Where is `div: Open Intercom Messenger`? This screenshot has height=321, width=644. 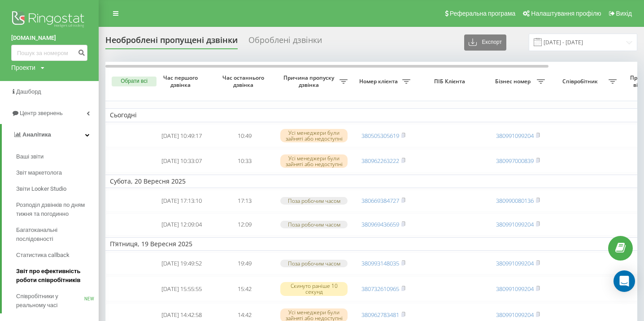
div: Open Intercom Messenger is located at coordinates (625, 281).